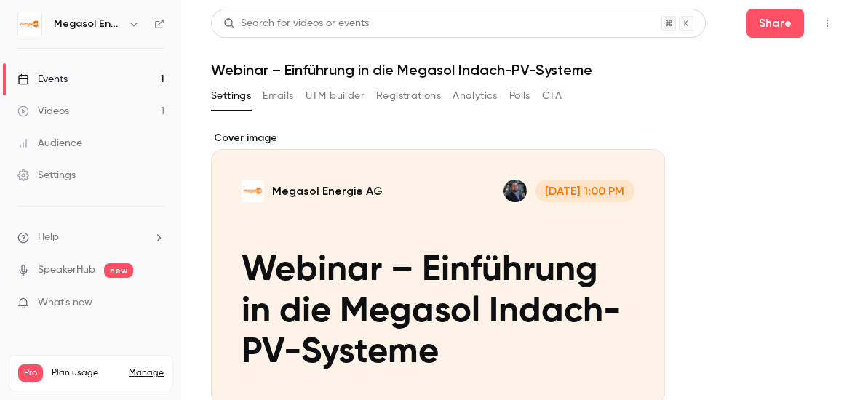 This screenshot has height=400, width=868. I want to click on button: Polls, so click(519, 96).